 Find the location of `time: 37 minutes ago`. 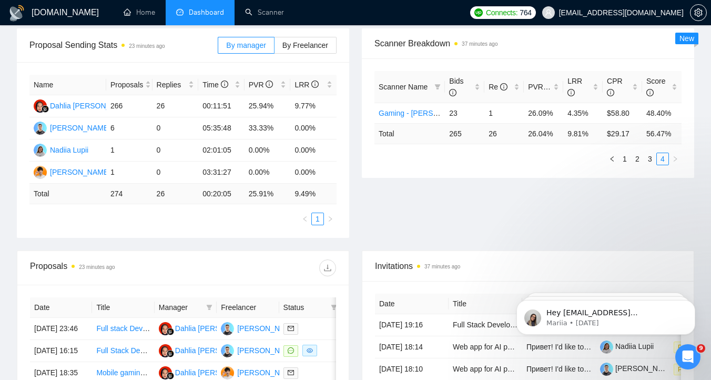

time: 37 minutes ago is located at coordinates (480, 44).